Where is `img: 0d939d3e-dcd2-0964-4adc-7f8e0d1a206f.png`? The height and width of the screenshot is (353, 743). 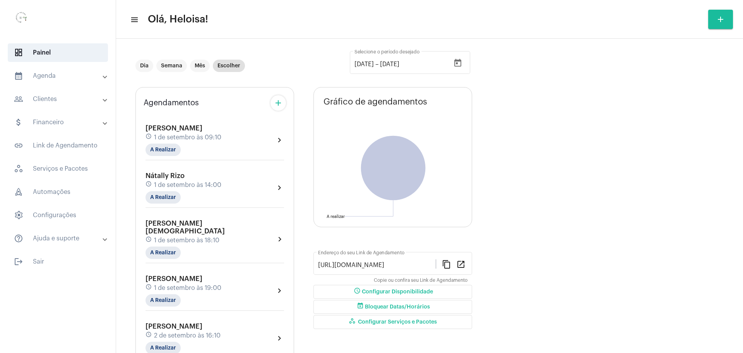
img: 0d939d3e-dcd2-0964-4adc-7f8e0d1a206f.png is located at coordinates (22, 19).